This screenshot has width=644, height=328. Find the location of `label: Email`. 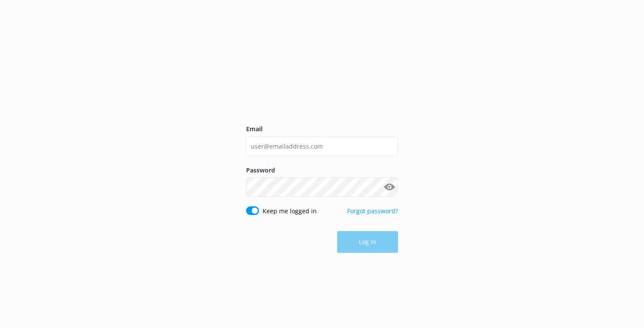

label: Email is located at coordinates (322, 129).